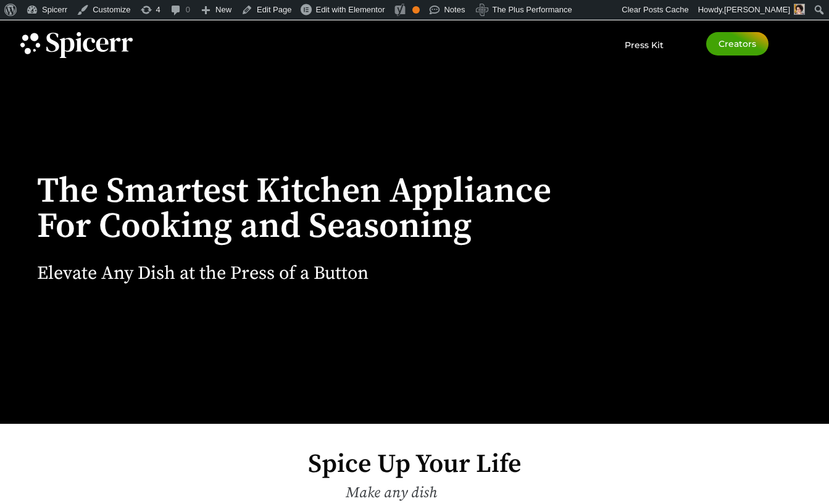 This screenshot has width=829, height=504. Describe the element at coordinates (737, 44) in the screenshot. I see `a: Creators` at that location.